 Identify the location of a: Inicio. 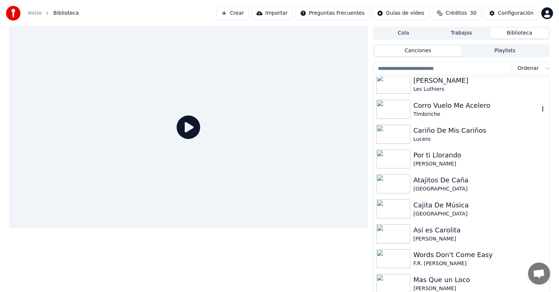
(35, 13).